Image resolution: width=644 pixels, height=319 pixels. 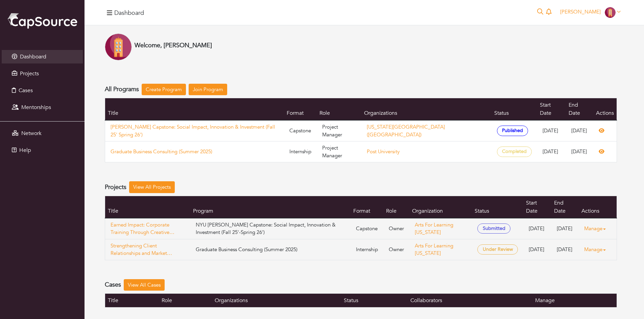 I want to click on h4: Dashboard, so click(x=129, y=13).